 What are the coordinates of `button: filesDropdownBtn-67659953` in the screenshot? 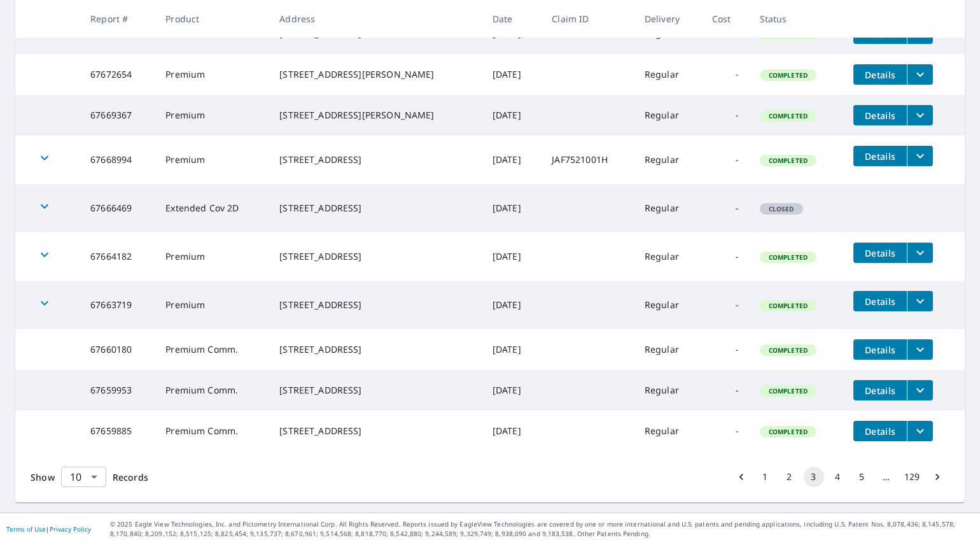 It's located at (920, 391).